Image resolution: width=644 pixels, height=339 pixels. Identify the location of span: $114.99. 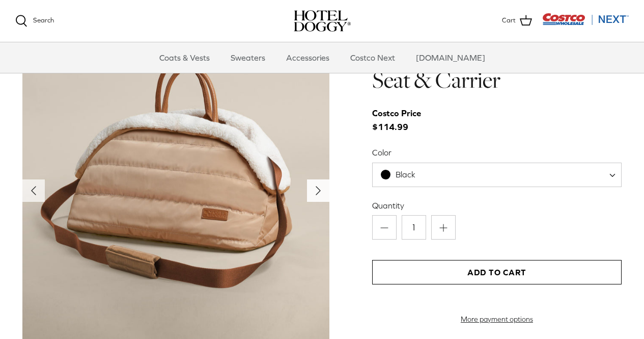
(402, 121).